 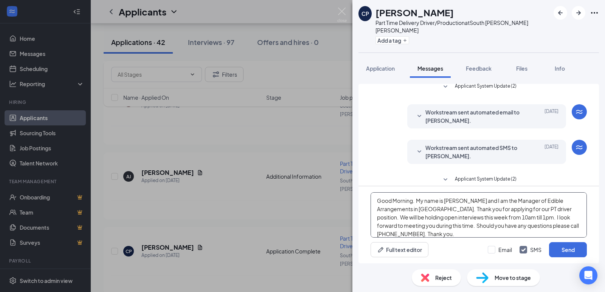 What do you see at coordinates (365, 14) in the screenshot?
I see `div: CP` at bounding box center [365, 14].